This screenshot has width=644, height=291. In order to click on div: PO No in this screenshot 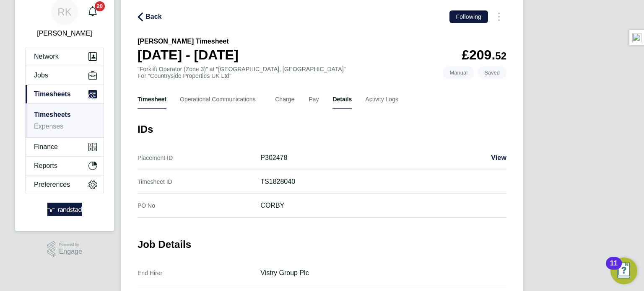, I will do `click(199, 206)`.